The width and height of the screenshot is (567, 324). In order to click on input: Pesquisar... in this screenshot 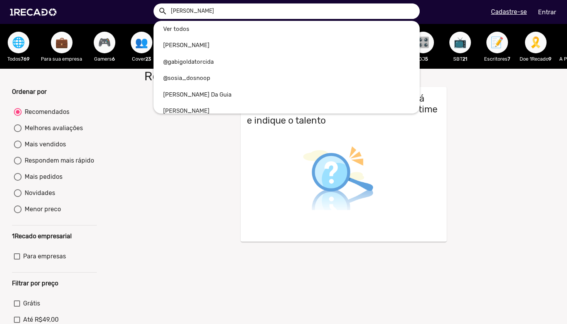, I will do `click(292, 11)`.